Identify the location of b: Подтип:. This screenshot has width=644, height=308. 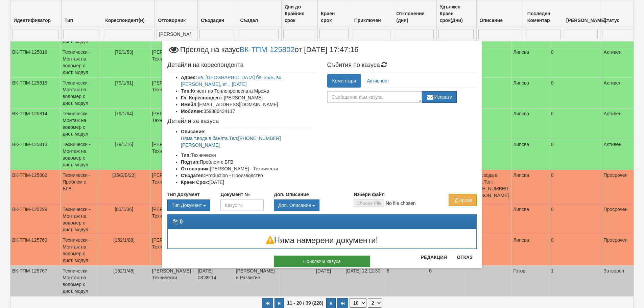
(190, 162).